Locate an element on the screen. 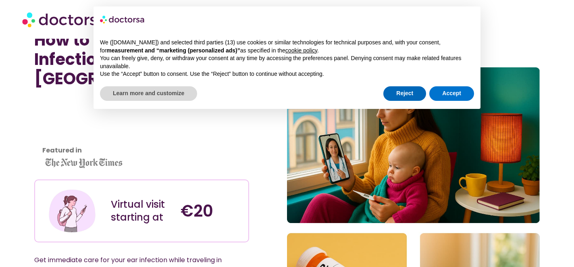  img: Illustration depicting a young woman in a casual outfit, engaged with her smartphone. She has a p... is located at coordinates (72, 211).